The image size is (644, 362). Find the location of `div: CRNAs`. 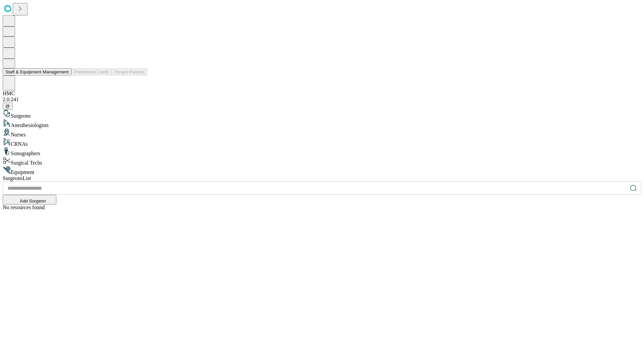

div: CRNAs is located at coordinates (322, 143).